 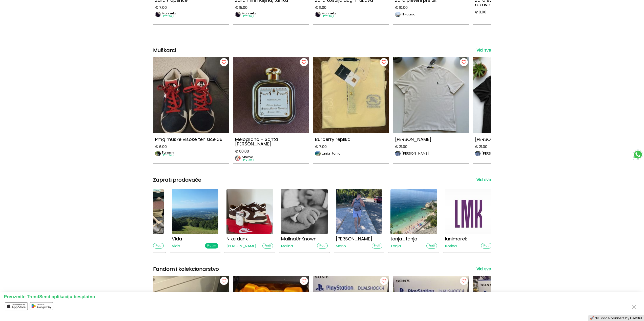 What do you see at coordinates (634, 307) in the screenshot?
I see `button: Close` at bounding box center [634, 307].